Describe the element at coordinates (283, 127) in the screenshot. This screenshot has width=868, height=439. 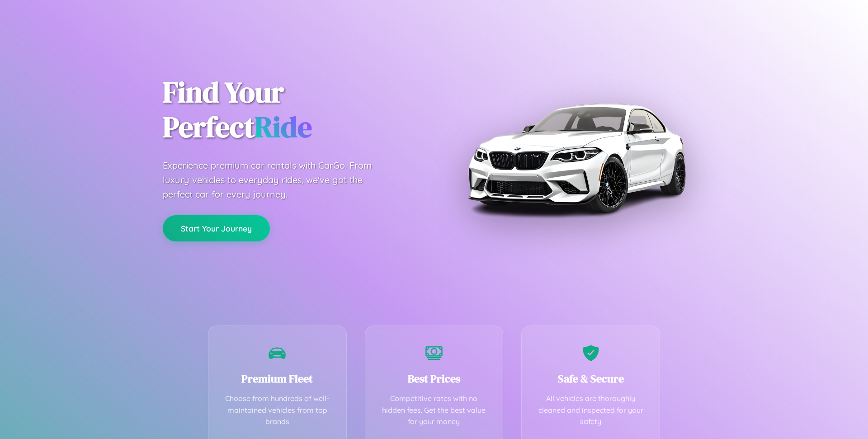
I see `span: Ride` at that location.